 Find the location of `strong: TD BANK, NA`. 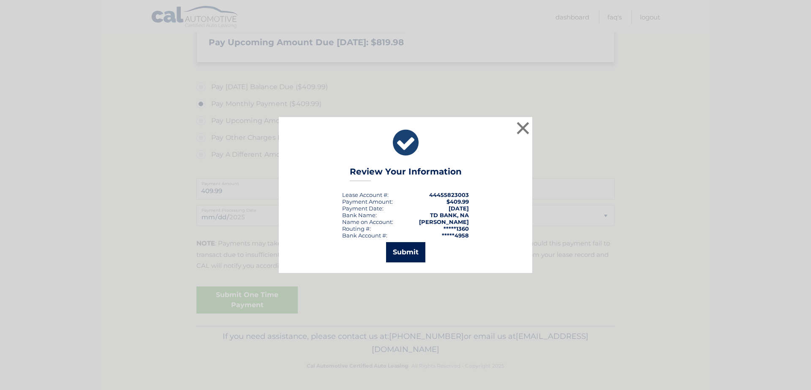

strong: TD BANK, NA is located at coordinates (449, 215).